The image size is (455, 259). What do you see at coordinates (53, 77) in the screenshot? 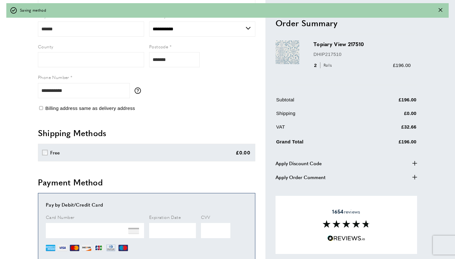
I see `span: Phone Number` at bounding box center [53, 77].